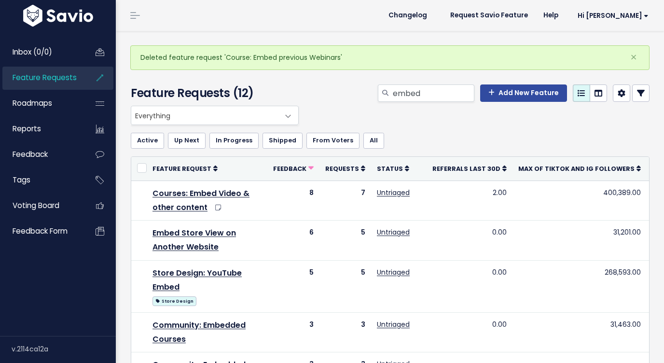  What do you see at coordinates (634, 57) in the screenshot?
I see `button: Close` at bounding box center [634, 57].